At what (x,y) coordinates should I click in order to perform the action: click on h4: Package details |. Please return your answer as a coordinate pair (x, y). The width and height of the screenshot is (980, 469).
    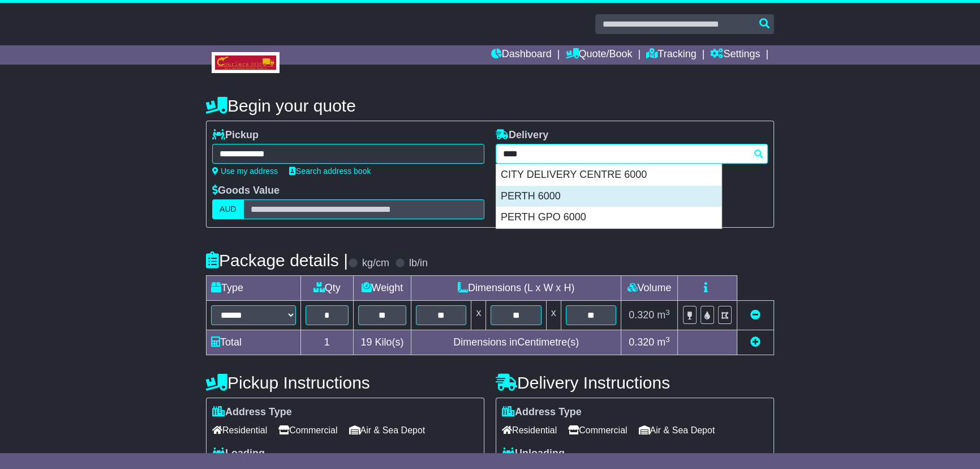
    Looking at the image, I should click on (277, 260).